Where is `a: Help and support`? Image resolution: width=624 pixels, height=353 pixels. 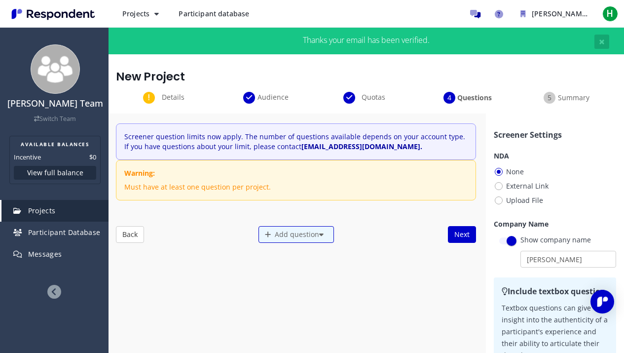
a: Help and support is located at coordinates (499, 14).